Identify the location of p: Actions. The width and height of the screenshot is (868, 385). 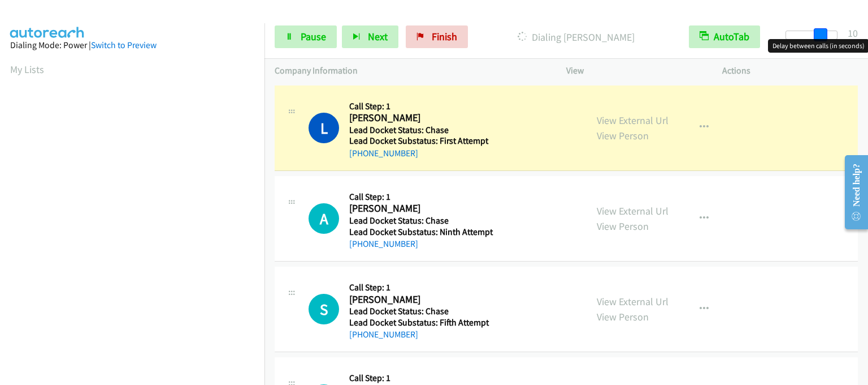
(790, 71).